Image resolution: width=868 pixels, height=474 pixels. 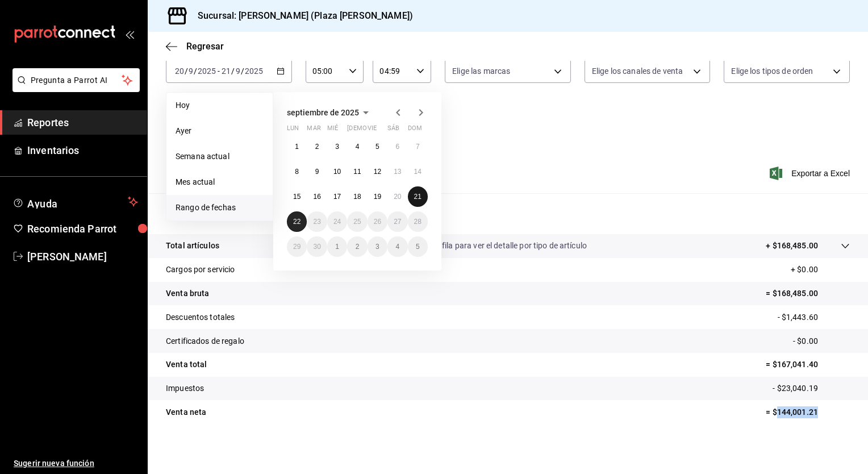 What do you see at coordinates (357, 221) in the screenshot?
I see `abbr: 25 de septiembre de 2025` at bounding box center [357, 221].